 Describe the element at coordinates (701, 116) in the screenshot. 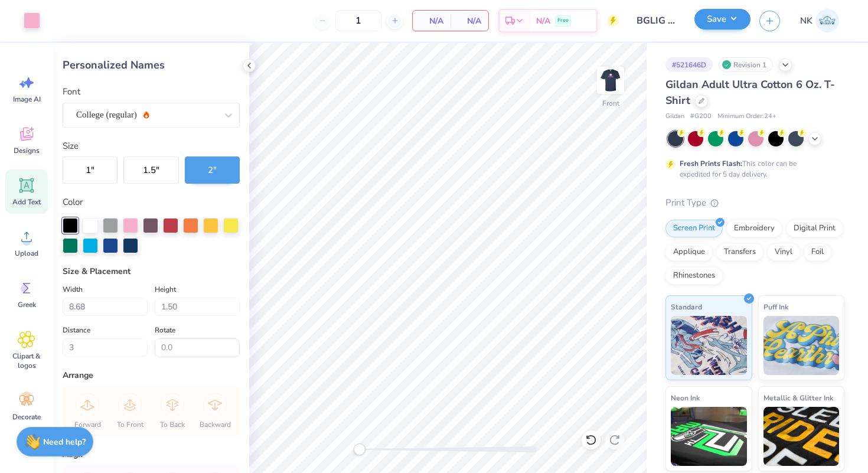

I see `span: # G200` at that location.